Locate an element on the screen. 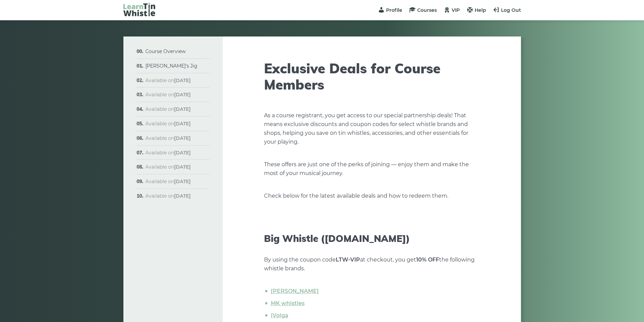  span: Log Out is located at coordinates (511, 10).